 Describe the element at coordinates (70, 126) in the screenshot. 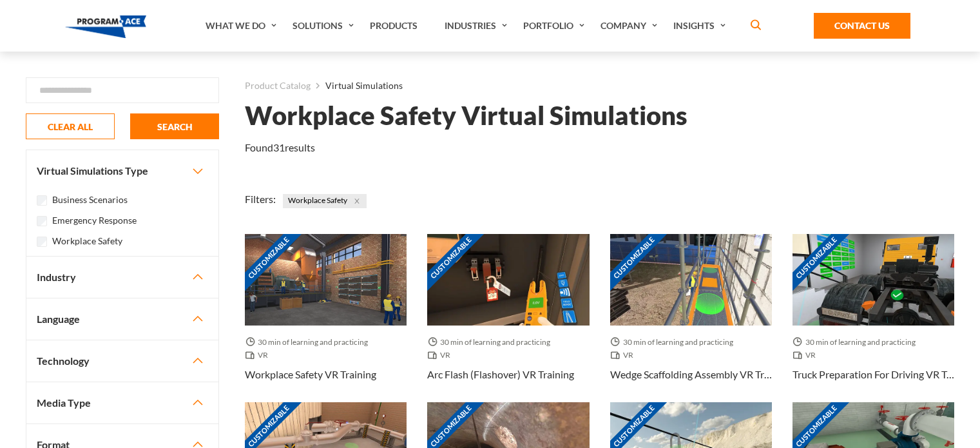

I see `button: CLEAR ALL` at that location.